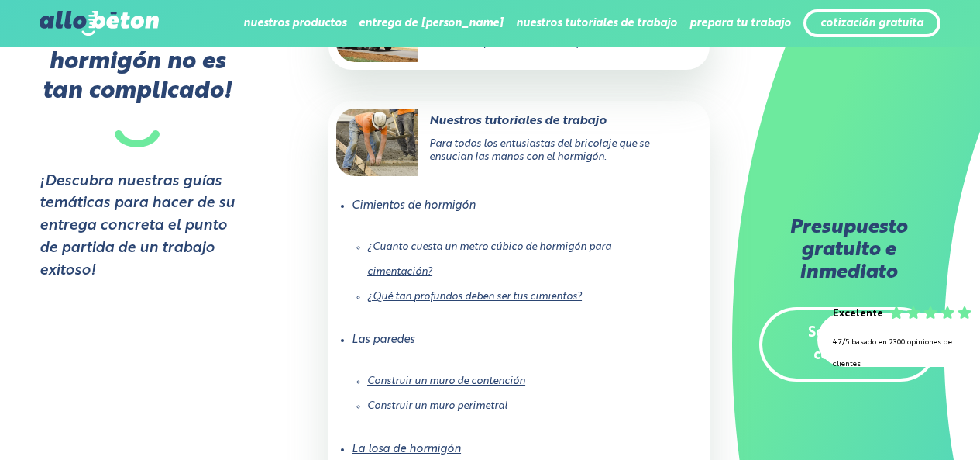  I want to click on a: Construir un muro perimetral, so click(437, 406).